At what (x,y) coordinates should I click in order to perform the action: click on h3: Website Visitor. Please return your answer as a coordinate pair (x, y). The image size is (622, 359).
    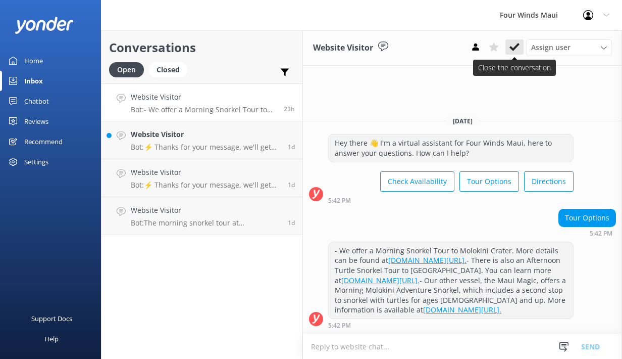
    Looking at the image, I should click on (343, 48).